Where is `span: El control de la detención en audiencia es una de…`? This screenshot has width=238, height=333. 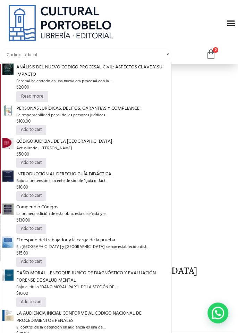 span: El control de la detención en audiencia es una de… is located at coordinates (93, 328).